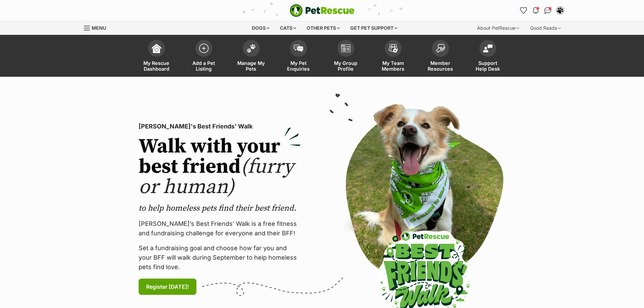  What do you see at coordinates (542, 11) in the screenshot?
I see `ul: Account quick links` at bounding box center [542, 11].